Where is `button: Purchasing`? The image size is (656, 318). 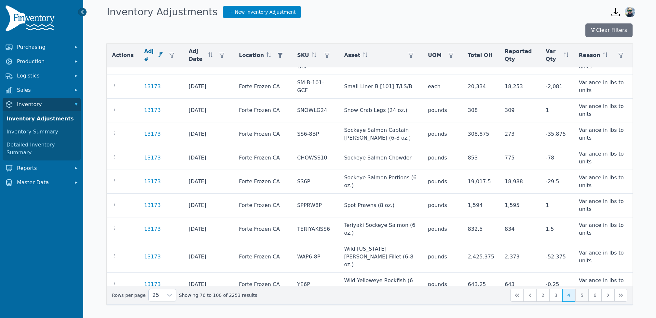 button: Purchasing is located at coordinates (42, 47).